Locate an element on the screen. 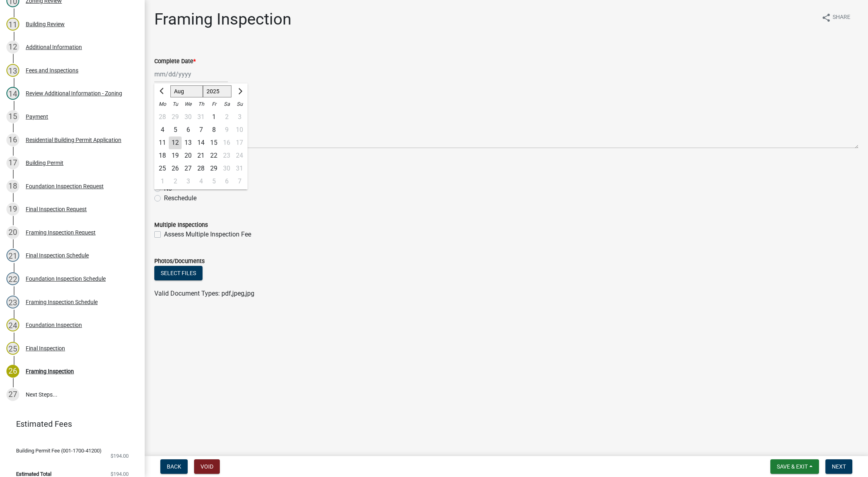 The width and height of the screenshot is (868, 477). div: Additional Information is located at coordinates (54, 47).